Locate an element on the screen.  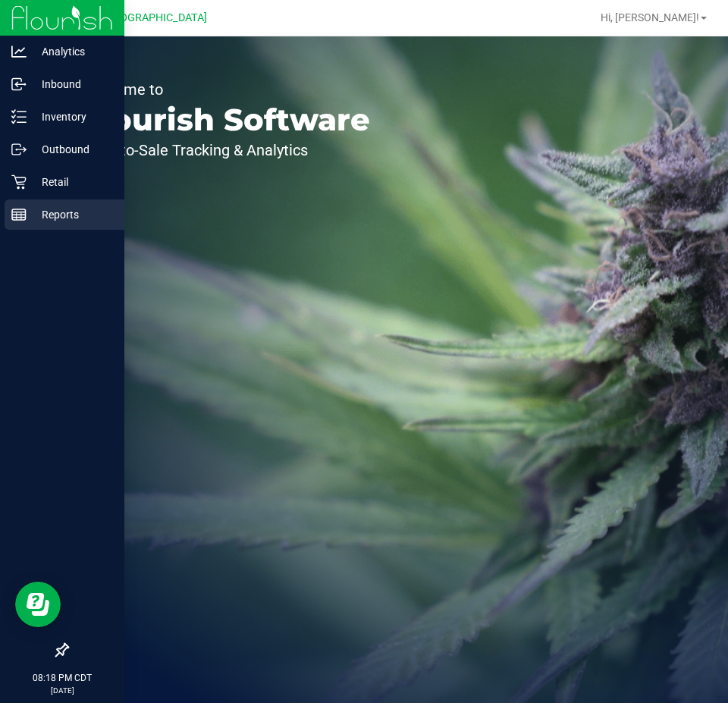
p: Seed-to-Sale Tracking & Analytics is located at coordinates (226, 150).